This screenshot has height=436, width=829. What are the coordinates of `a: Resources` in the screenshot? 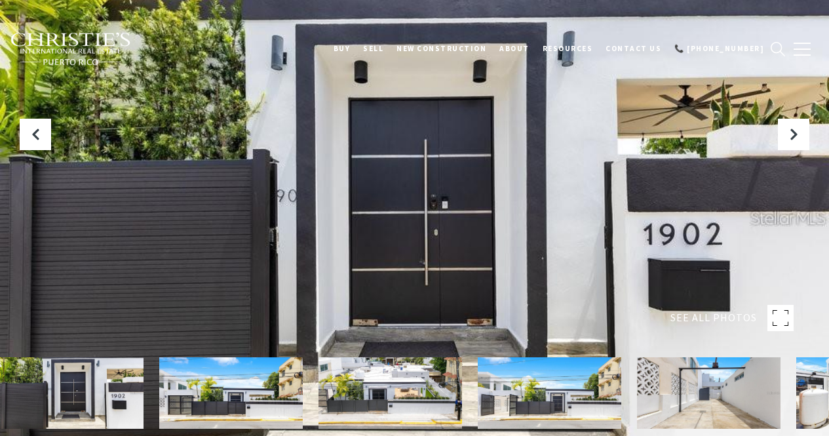 It's located at (567, 48).